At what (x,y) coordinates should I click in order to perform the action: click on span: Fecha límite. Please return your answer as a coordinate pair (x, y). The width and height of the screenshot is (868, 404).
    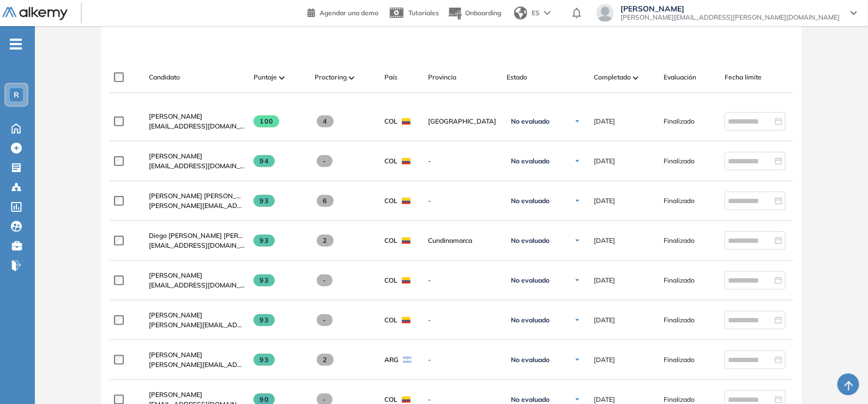
    Looking at the image, I should click on (744, 77).